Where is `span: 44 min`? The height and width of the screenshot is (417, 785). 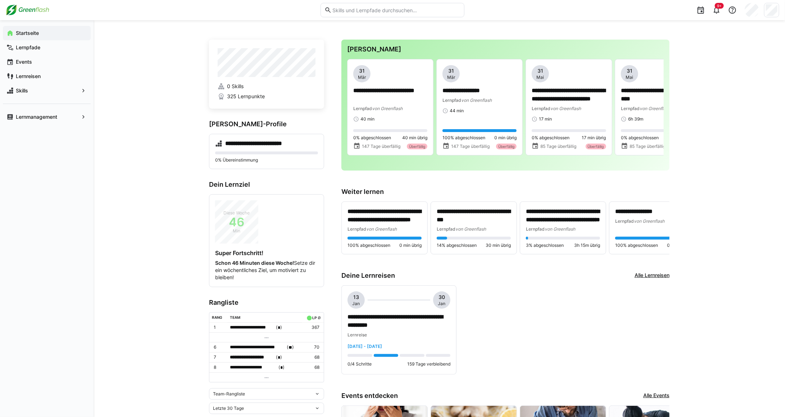 span: 44 min is located at coordinates (457, 111).